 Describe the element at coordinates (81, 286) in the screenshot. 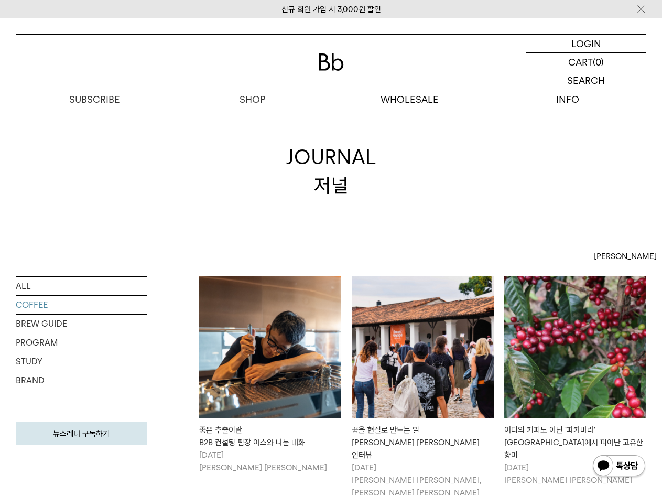

I see `a: ALL` at that location.